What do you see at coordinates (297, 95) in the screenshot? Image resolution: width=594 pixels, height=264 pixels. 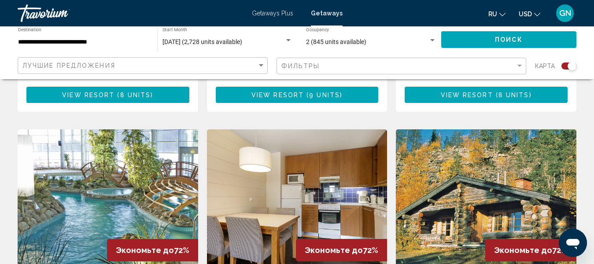 I see `button: View Resort(9 units)` at bounding box center [297, 95].